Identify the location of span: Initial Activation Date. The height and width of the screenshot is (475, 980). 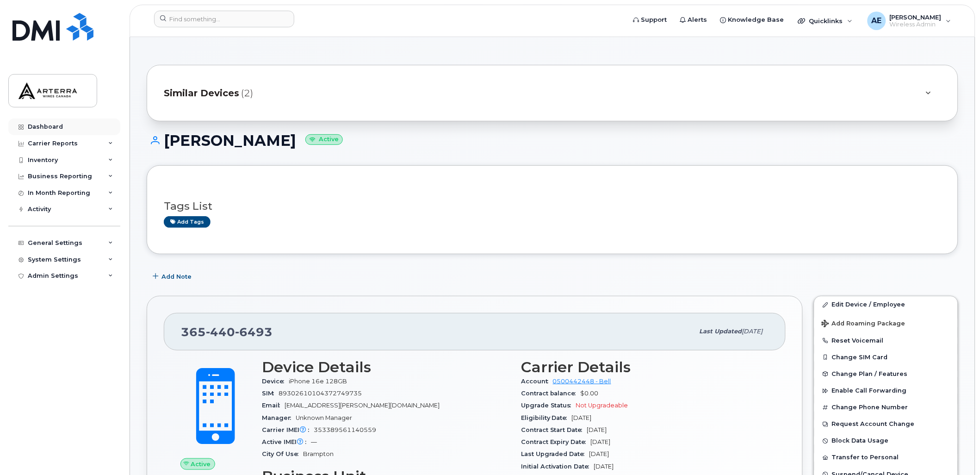
(557, 466).